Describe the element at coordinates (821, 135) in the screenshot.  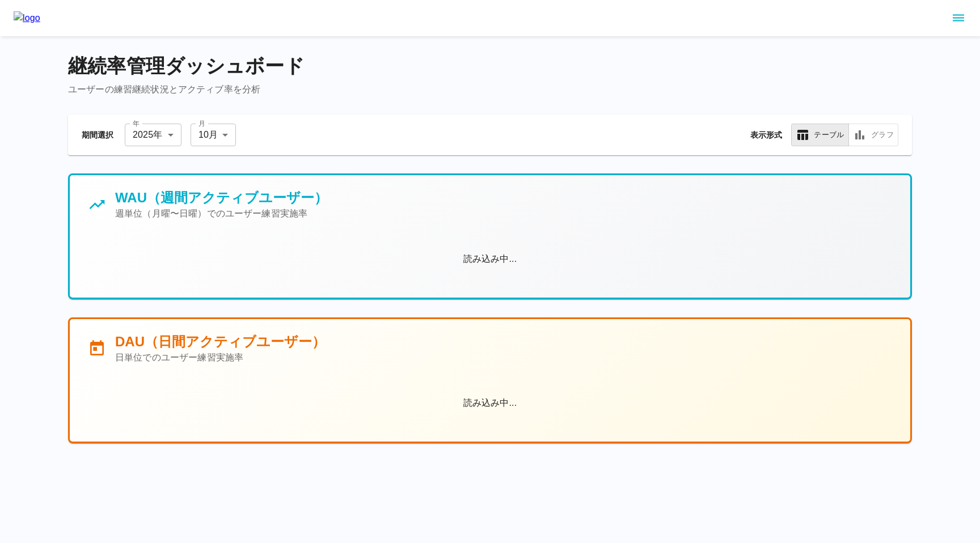
I see `button: テーブル表示` at that location.